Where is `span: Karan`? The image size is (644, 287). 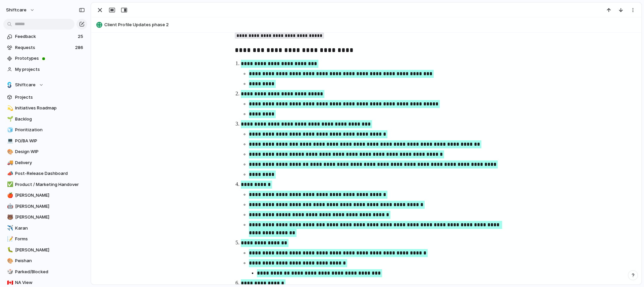 span: Karan is located at coordinates (50, 228).